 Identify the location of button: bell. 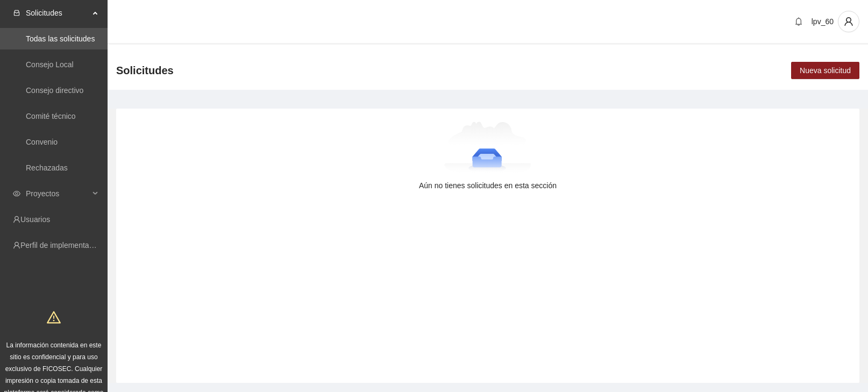
(798, 21).